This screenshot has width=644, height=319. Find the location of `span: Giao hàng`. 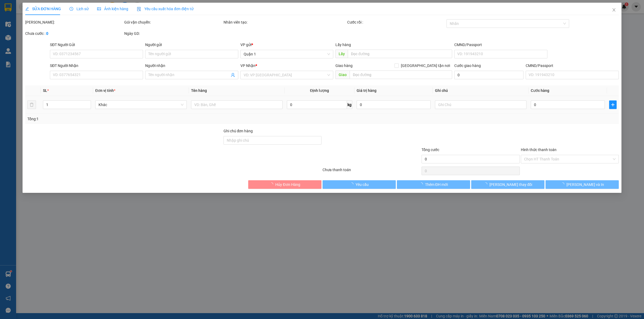

span: Giao hàng is located at coordinates (344, 66).